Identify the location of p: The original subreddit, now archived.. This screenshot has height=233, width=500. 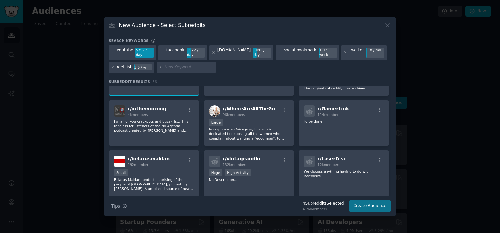
(344, 88).